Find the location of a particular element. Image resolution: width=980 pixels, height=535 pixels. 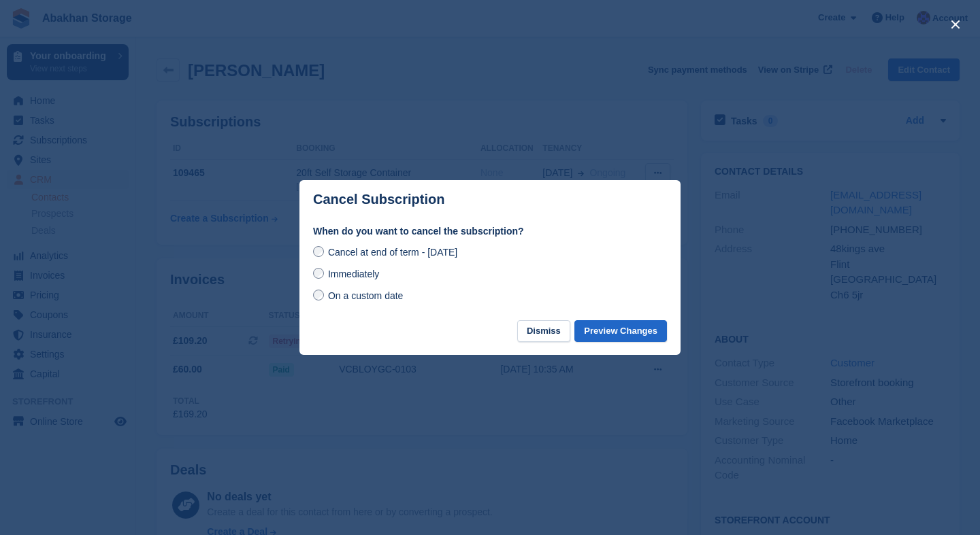

button: Preview Changes is located at coordinates (620, 331).